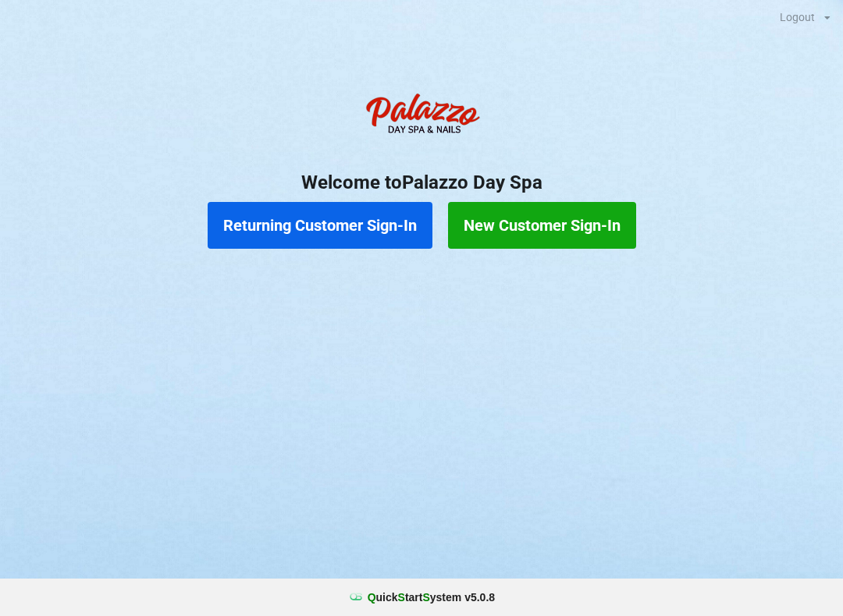  What do you see at coordinates (430, 597) in the screenshot?
I see `b: uick tart ystem v 5.0.8` at bounding box center [430, 597].